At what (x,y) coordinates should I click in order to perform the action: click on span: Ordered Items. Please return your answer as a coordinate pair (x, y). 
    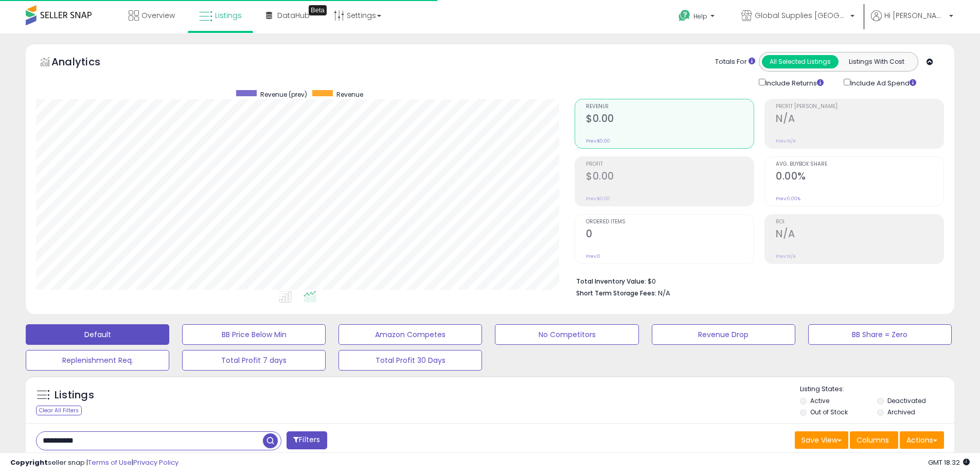
    Looking at the image, I should click on (670, 221).